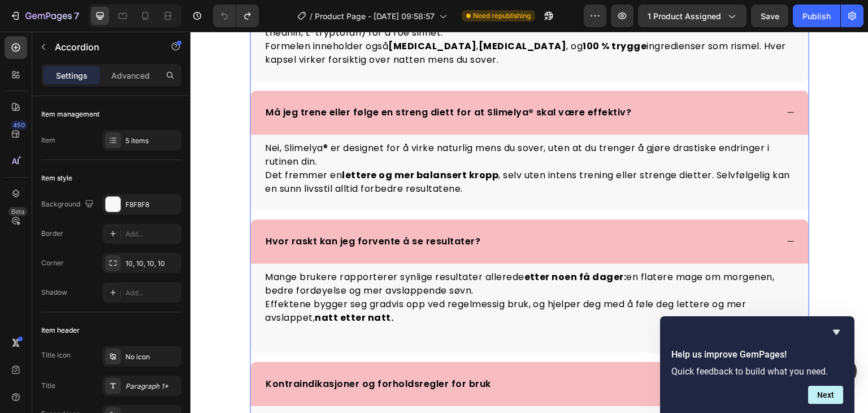 This screenshot has height=413, width=868. Describe the element at coordinates (152, 386) in the screenshot. I see `div: Paragraph 1*` at that location.